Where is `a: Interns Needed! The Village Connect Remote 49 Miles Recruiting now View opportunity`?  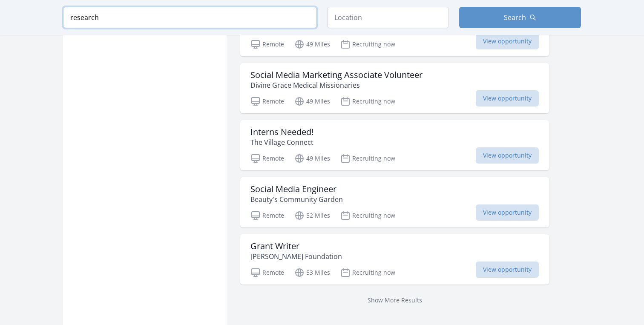
a: Interns Needed! The Village Connect Remote 49 Miles Recruiting now View opportunity is located at coordinates (394, 145).